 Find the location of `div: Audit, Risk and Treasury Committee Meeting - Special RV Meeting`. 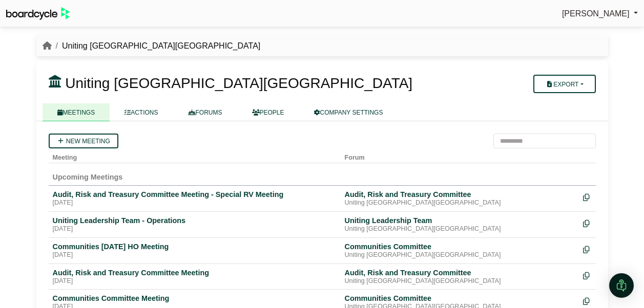

div: Audit, Risk and Treasury Committee Meeting - Special RV Meeting is located at coordinates (195, 195).